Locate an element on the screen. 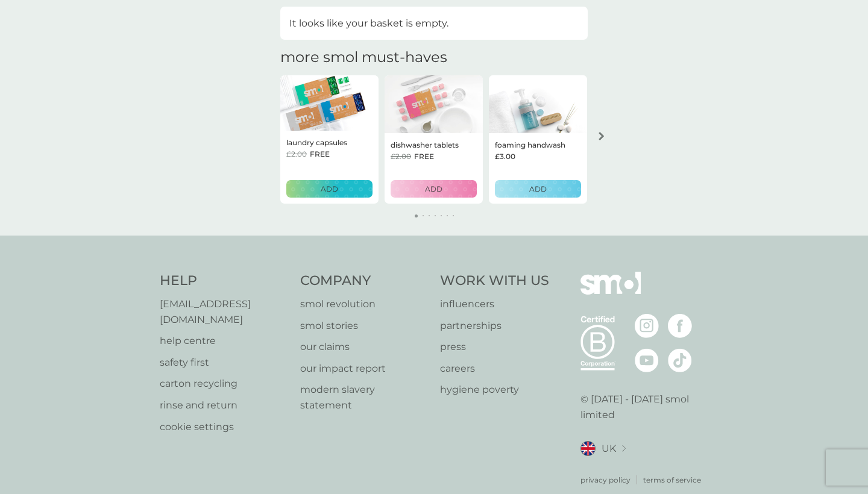 The image size is (868, 494). img: select a new location is located at coordinates (624, 449).